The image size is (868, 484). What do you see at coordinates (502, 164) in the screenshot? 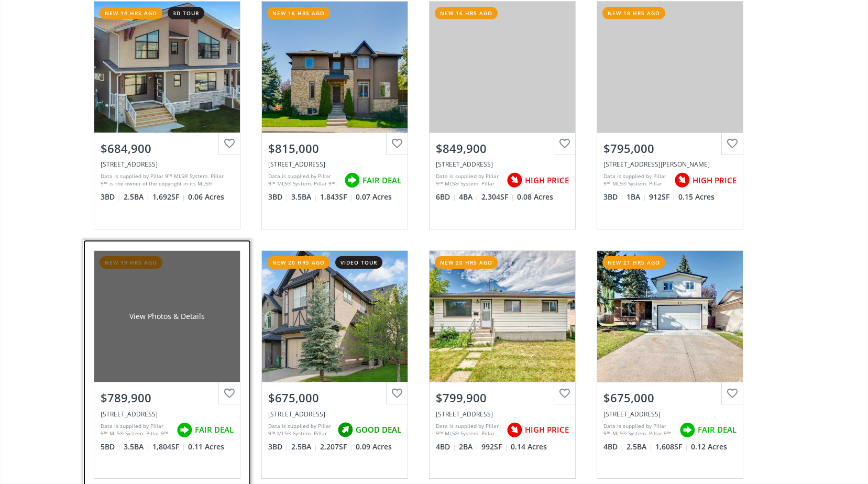
I see `div: 71 Creekstone Common SW, Calgary, AB T0L 0X0` at bounding box center [502, 164].